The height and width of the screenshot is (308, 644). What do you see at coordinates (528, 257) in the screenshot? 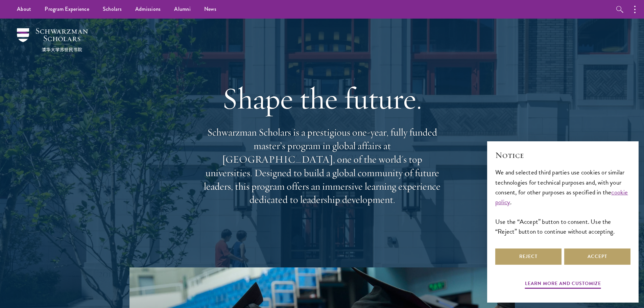
I see `button: Reject` at bounding box center [528, 257].